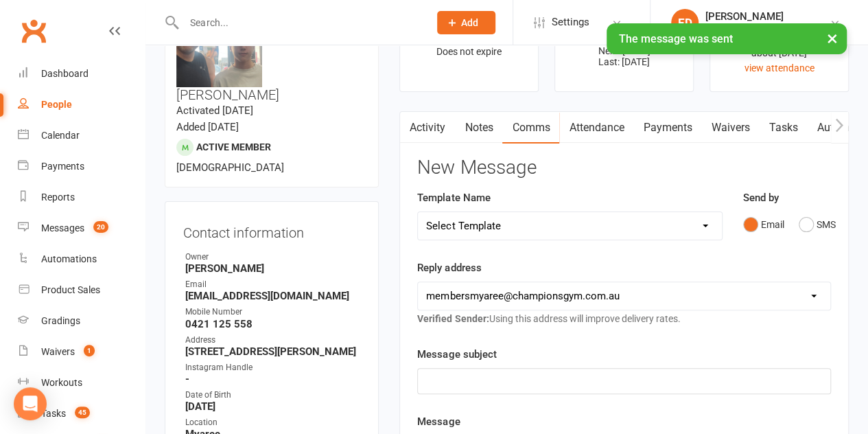 Image resolution: width=868 pixels, height=434 pixels. What do you see at coordinates (469, 23) in the screenshot?
I see `span: Add` at bounding box center [469, 23].